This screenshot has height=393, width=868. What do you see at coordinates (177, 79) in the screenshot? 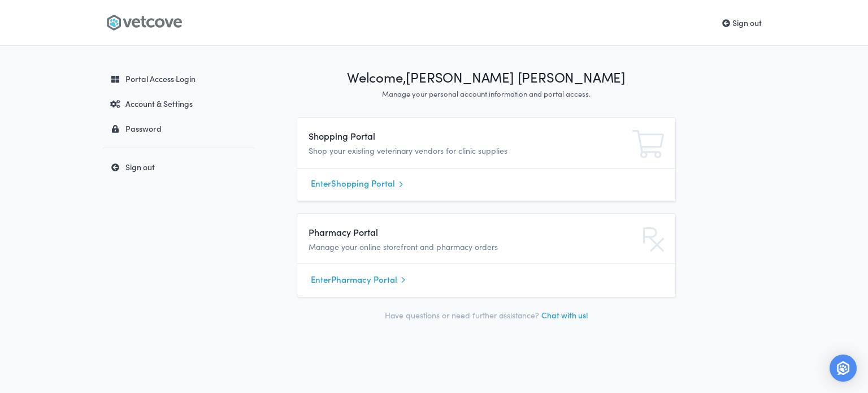
I see `div: Portal Access Login` at bounding box center [177, 79].